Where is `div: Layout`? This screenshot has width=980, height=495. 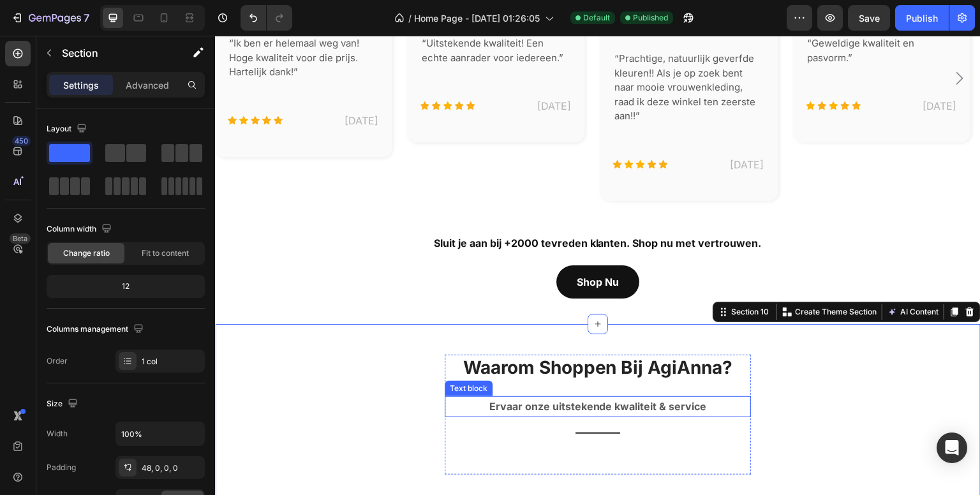
div: Layout is located at coordinates (67, 128).